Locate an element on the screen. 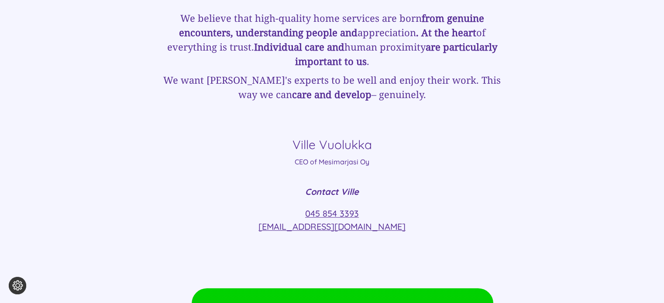 This screenshot has width=664, height=303. a: 045 854 3393 is located at coordinates (332, 214).